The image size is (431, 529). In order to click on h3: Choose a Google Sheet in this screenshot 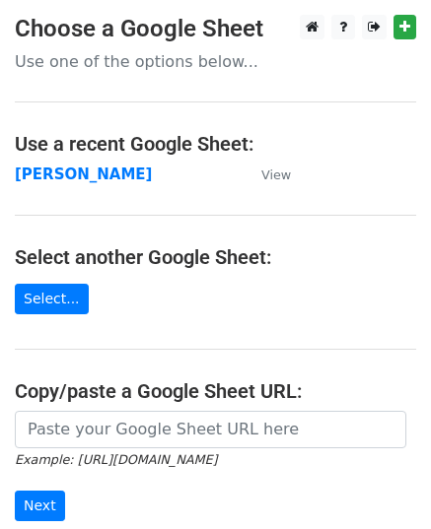, I will do `click(215, 29)`.